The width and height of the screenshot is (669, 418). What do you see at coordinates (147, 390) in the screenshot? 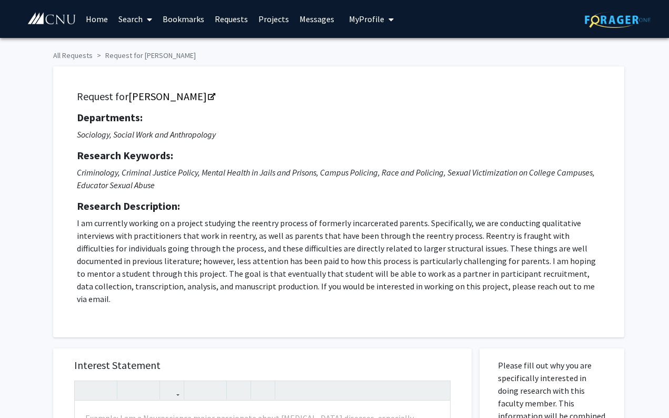
I see `button: Subscript` at bounding box center [147, 390].